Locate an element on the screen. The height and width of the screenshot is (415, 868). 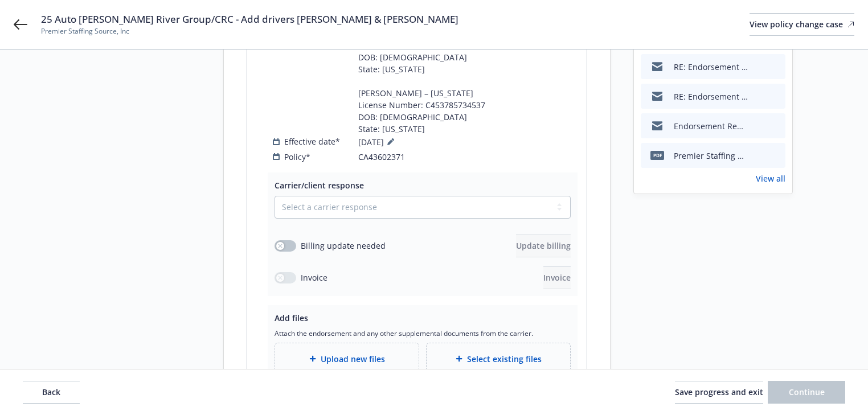
span: Attach the endorsement and any other supplemental documents from the carrier. is located at coordinates (423, 333).